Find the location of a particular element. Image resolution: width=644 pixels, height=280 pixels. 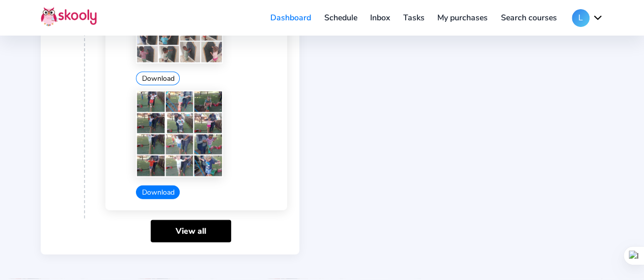

a: Inbox is located at coordinates (380, 17).